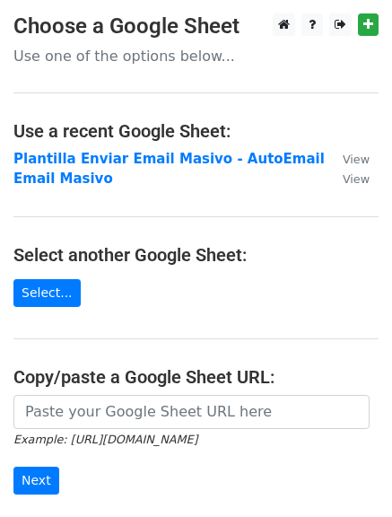 The image size is (392, 517). What do you see at coordinates (196, 56) in the screenshot?
I see `p: Use one of the options below...` at bounding box center [196, 56].